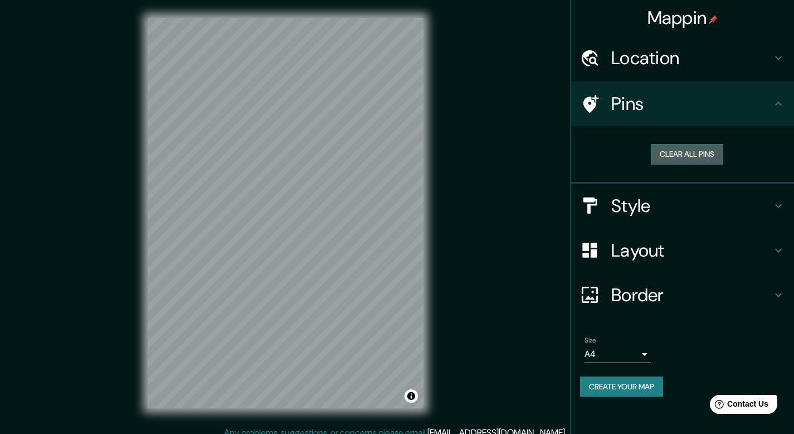 The width and height of the screenshot is (794, 434). What do you see at coordinates (683, 18) in the screenshot?
I see `h4: Mappin` at bounding box center [683, 18].